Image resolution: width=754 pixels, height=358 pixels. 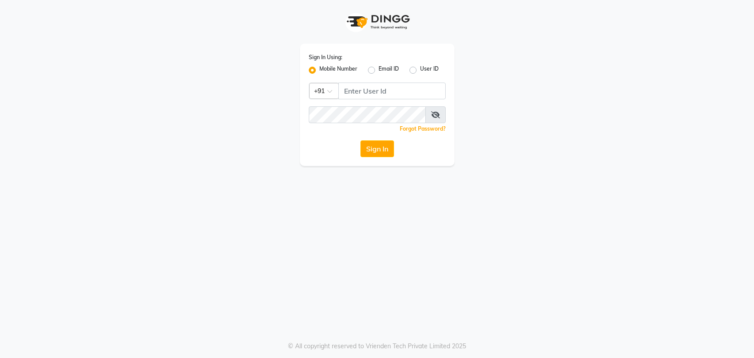 I want to click on img: logo1.svg, so click(x=377, y=22).